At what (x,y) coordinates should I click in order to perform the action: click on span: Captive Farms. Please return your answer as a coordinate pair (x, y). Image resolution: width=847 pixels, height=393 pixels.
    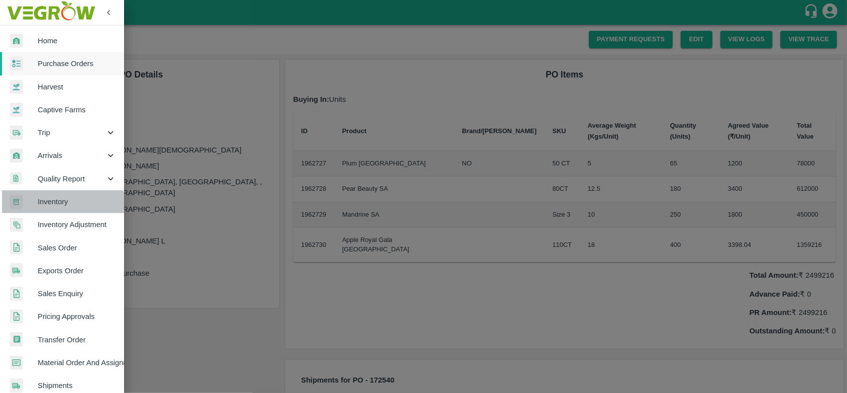
    Looking at the image, I should click on (77, 110).